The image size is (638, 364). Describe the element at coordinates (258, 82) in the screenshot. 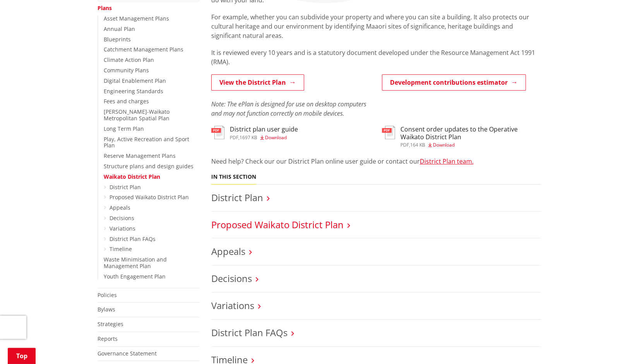

I see `a: View the District Plan` at that location.